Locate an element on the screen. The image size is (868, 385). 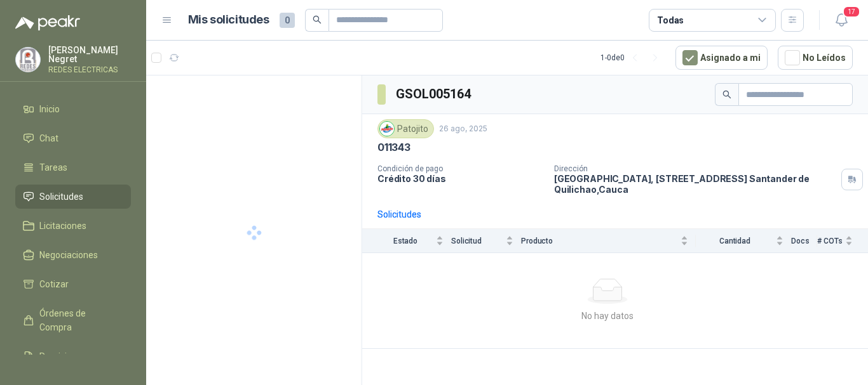
a: Tareas is located at coordinates (73, 168).